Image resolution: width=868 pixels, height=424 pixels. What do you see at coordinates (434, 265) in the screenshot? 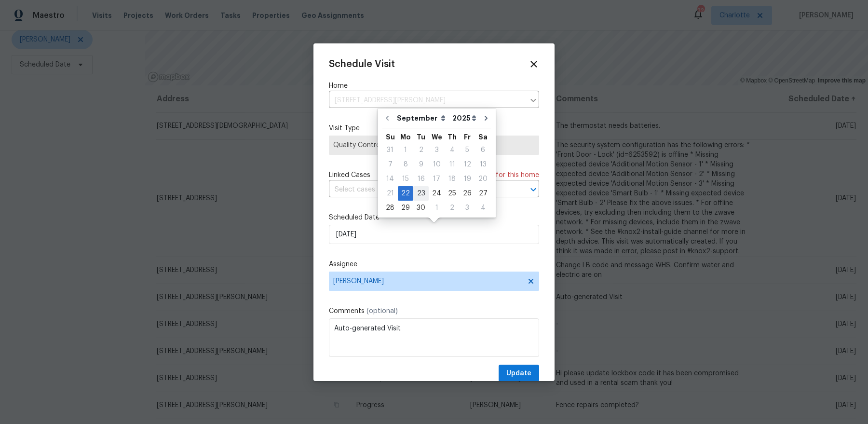
I see `label: Assignee` at bounding box center [434, 265].